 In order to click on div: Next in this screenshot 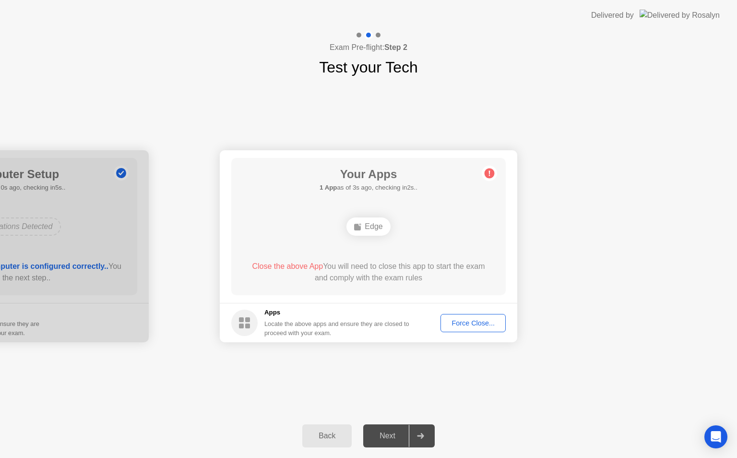, I will do `click(387, 436)`.